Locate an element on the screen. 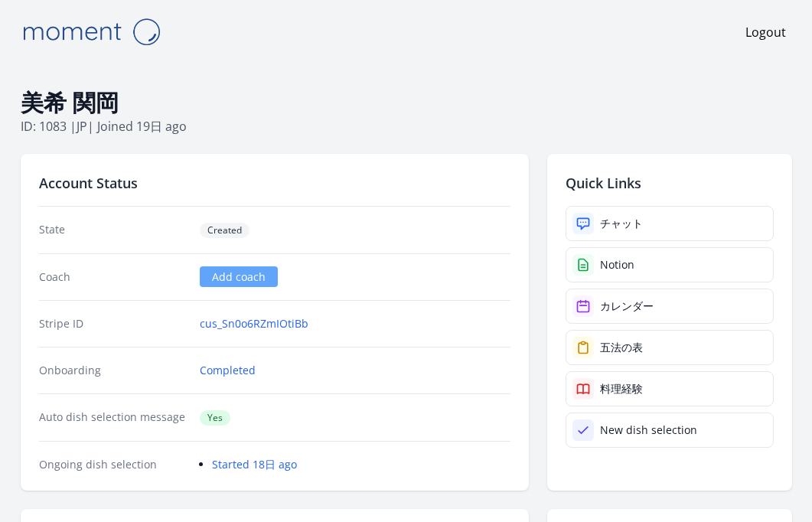 This screenshot has height=522, width=812. a: cus_Sn0o6RZmIOtiBb is located at coordinates (254, 324).